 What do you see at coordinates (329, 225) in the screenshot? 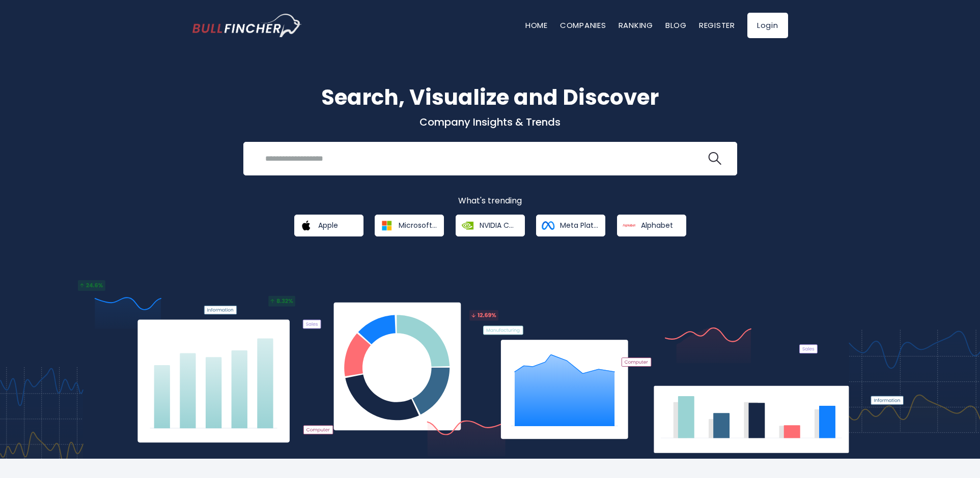
I see `a: Apple` at bounding box center [329, 225].